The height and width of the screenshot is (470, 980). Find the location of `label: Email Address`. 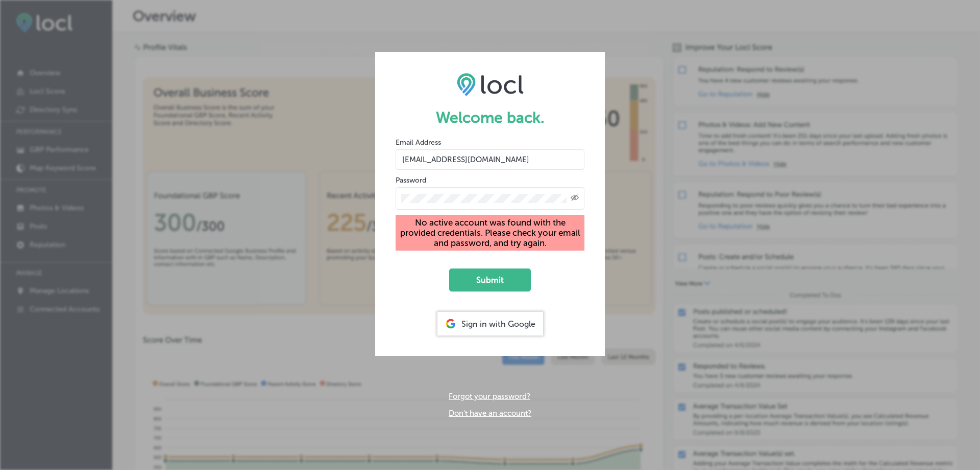

label: Email Address is located at coordinates (419, 142).